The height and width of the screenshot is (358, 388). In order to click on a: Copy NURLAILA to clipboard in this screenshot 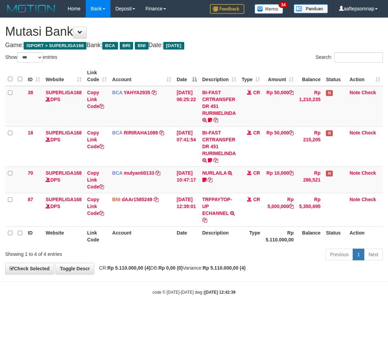, I will do `click(210, 180)`.